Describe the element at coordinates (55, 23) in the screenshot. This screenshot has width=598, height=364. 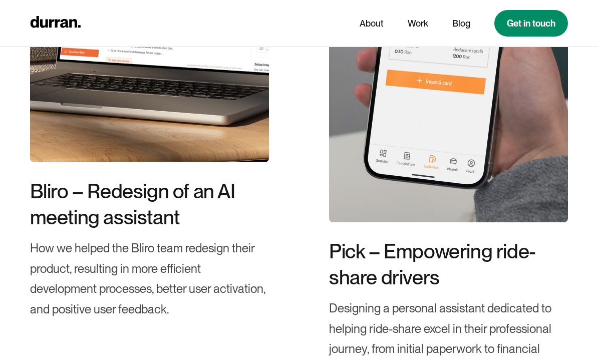
I see `a: home` at that location.